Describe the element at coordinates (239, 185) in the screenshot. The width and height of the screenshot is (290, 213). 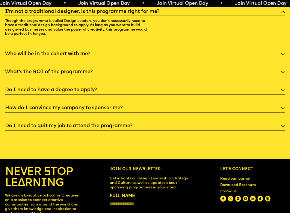
I see `a: Download Brochure` at that location.